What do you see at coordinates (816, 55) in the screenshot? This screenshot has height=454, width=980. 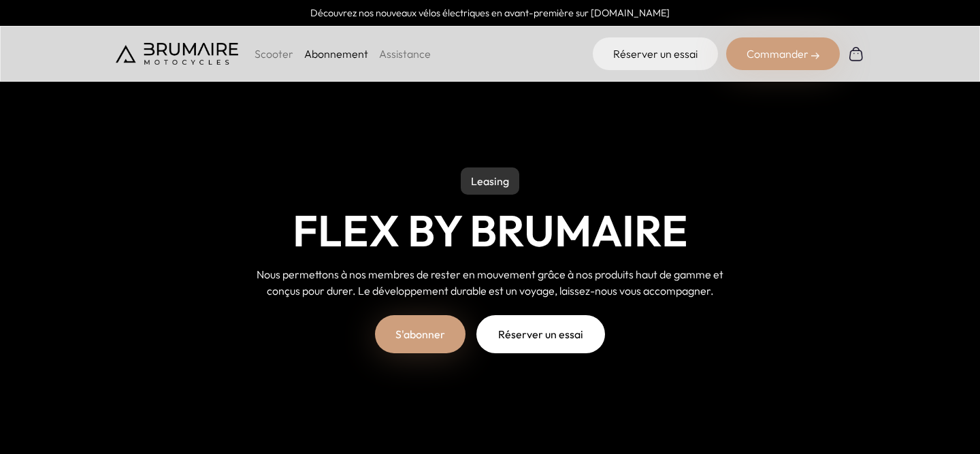 I see `img: right-arrow-2.png` at bounding box center [816, 55].